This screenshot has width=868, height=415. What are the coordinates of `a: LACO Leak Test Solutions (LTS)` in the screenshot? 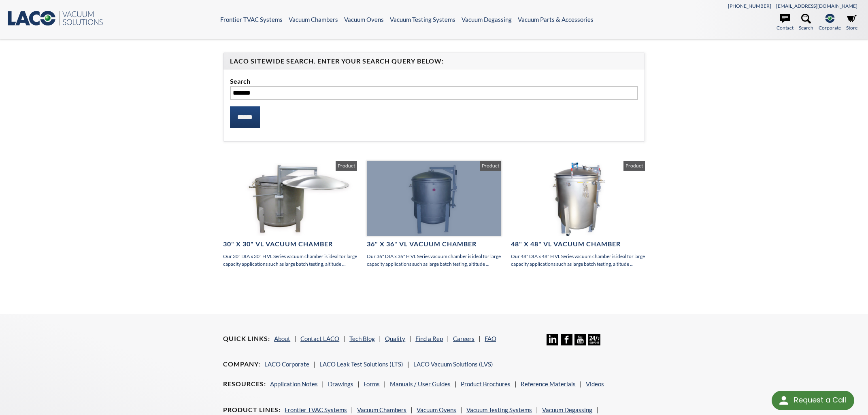 It's located at (361, 364).